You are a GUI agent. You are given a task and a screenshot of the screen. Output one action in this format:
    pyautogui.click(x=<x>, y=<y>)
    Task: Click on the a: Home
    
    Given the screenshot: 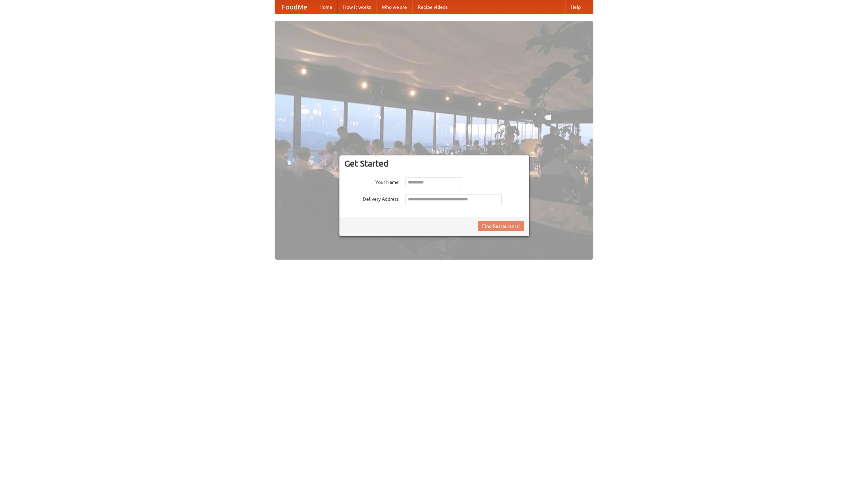 What is the action you would take?
    pyautogui.click(x=326, y=8)
    